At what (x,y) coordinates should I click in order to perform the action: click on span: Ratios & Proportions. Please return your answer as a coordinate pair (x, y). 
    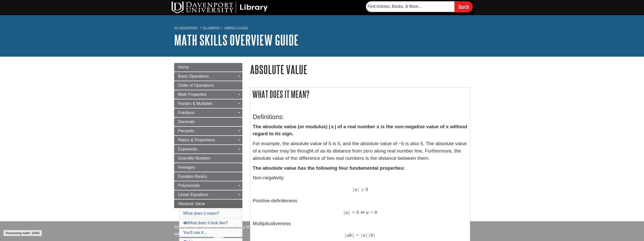
    Looking at the image, I should click on (196, 140).